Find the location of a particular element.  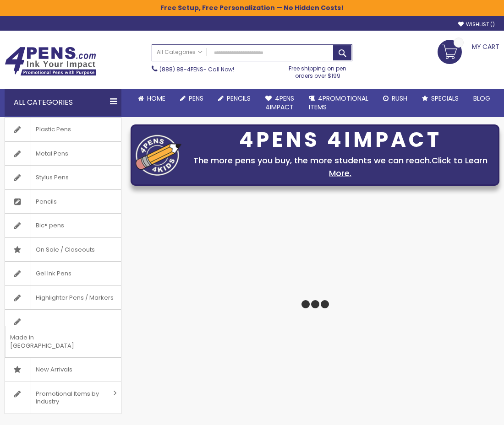

span: Specials is located at coordinates (445, 99).